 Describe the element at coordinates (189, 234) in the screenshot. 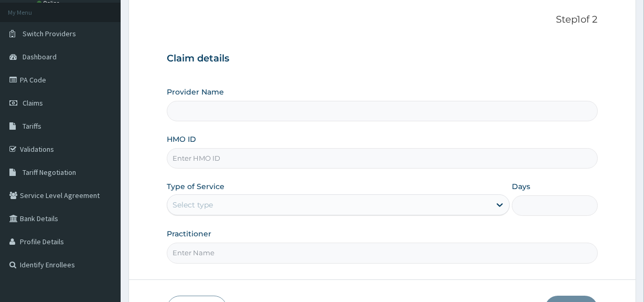

I see `label: Practitioner` at that location.